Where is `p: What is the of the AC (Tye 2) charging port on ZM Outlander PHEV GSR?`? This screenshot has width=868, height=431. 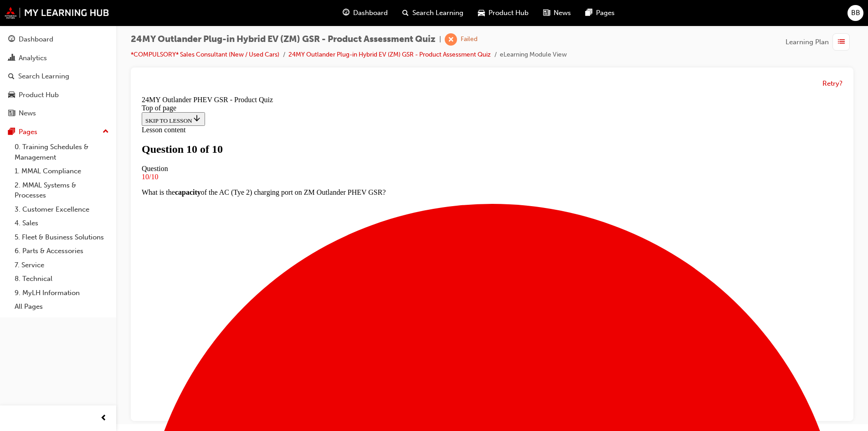 p: What is the of the AC (Tye 2) charging port on ZM Outlander PHEV GSR? is located at coordinates (354, 100).